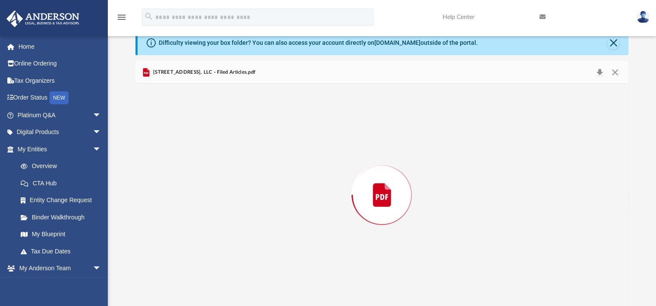 This screenshot has height=306, width=656. What do you see at coordinates (60, 64) in the screenshot?
I see `a: Online Ordering` at bounding box center [60, 64].